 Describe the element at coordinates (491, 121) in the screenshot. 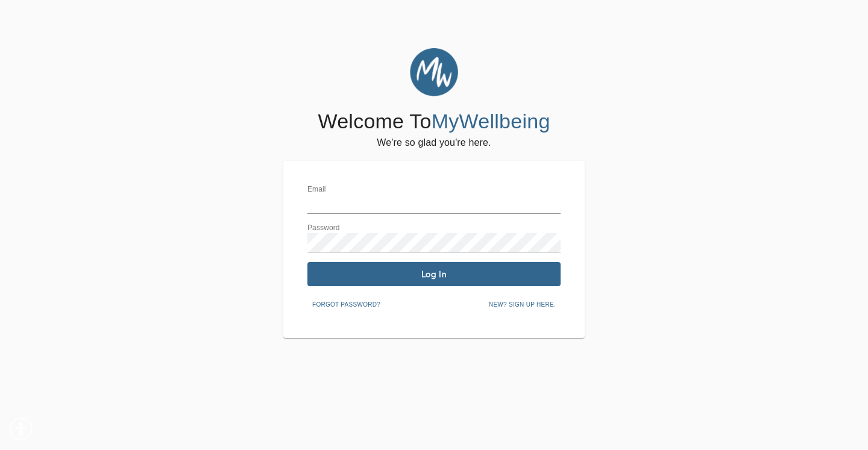

I see `span: MyWellbeing` at that location.